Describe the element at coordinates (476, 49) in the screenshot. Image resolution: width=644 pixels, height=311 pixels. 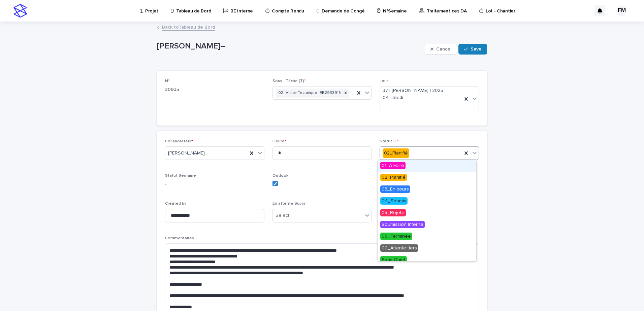
I see `span: Save` at that location.